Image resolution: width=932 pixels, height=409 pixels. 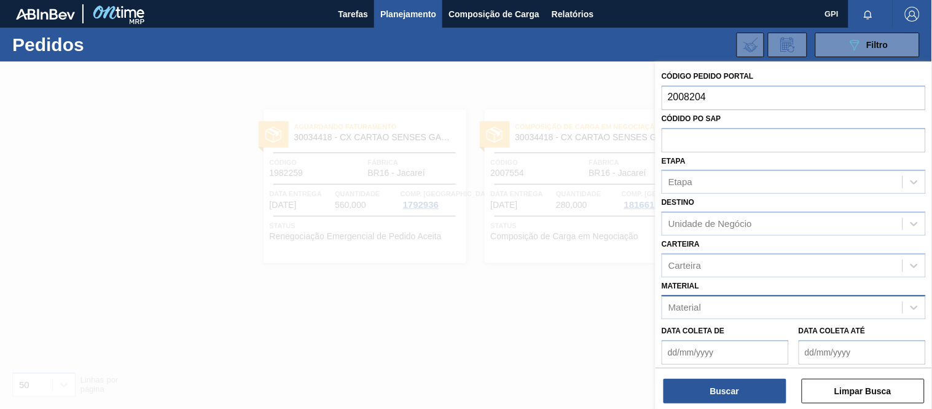 I want to click on label: Códido PO SAP, so click(x=691, y=119).